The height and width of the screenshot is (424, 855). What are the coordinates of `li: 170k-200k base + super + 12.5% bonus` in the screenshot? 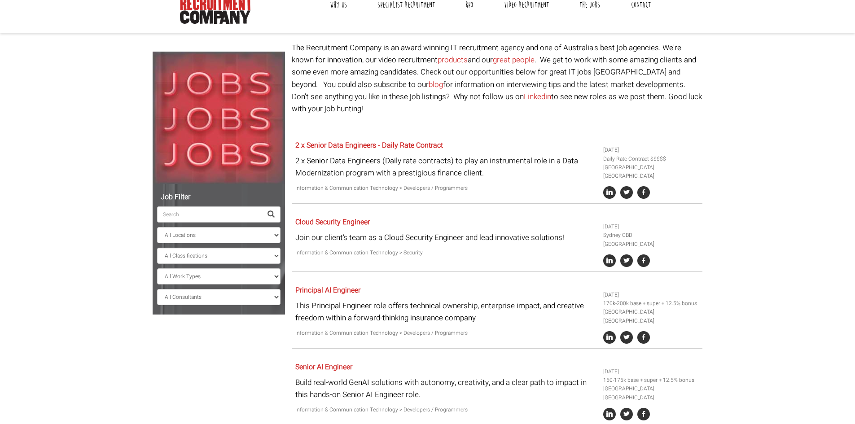 It's located at (652, 304).